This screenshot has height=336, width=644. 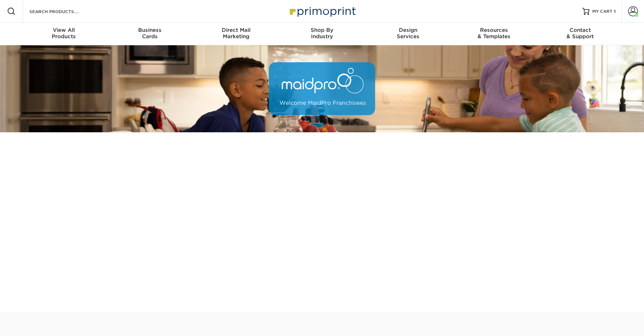 What do you see at coordinates (602, 11) in the screenshot?
I see `span: MY CART` at bounding box center [602, 11].